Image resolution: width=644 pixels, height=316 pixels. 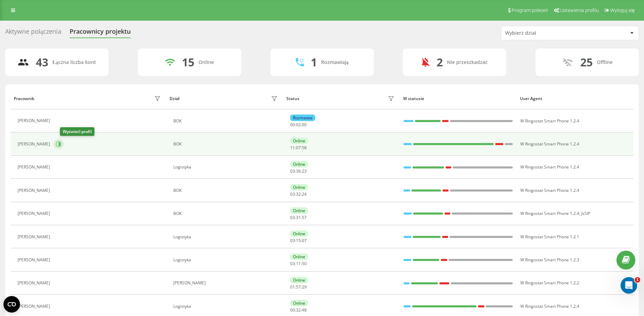 I want to click on span: JsSIP, so click(x=586, y=213).